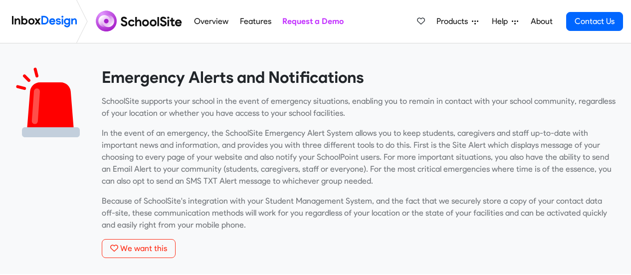  I want to click on a: Features, so click(255, 21).